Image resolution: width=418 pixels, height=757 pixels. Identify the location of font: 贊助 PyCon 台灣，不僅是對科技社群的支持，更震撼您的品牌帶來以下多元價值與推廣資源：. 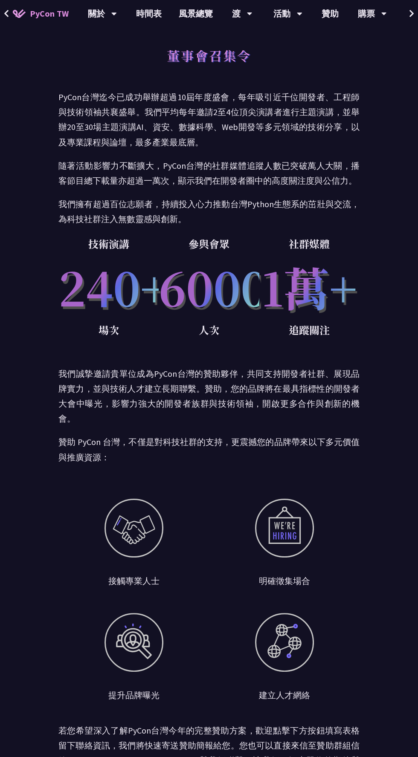
(209, 449).